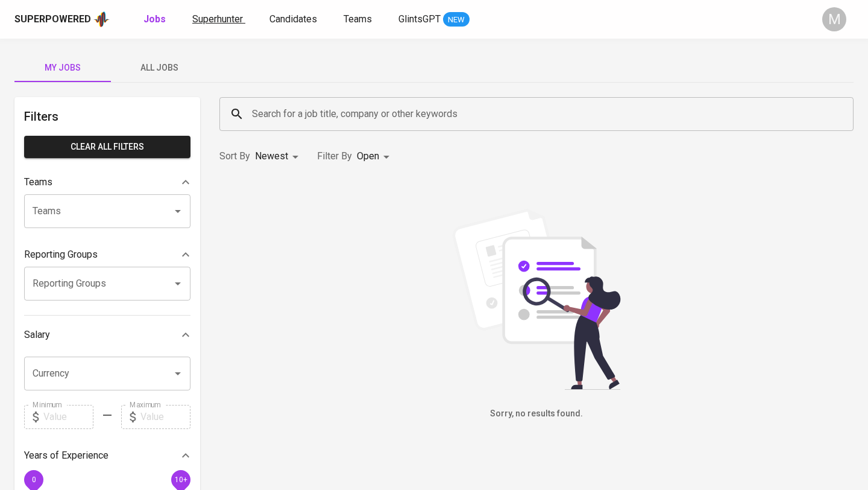 The image size is (868, 490). I want to click on p: Newest, so click(272, 156).